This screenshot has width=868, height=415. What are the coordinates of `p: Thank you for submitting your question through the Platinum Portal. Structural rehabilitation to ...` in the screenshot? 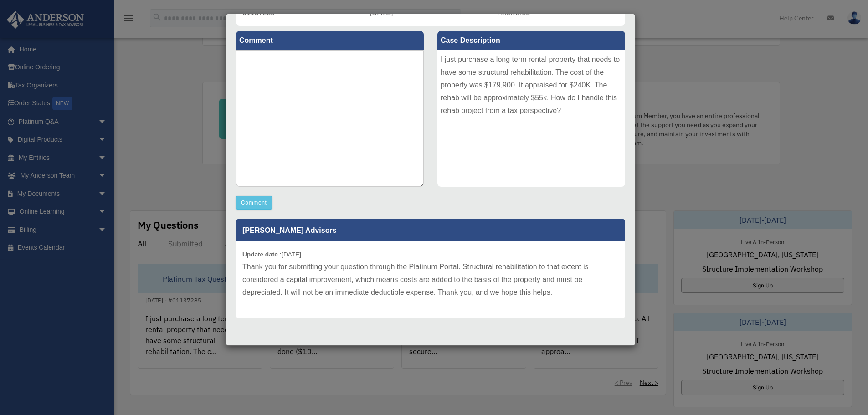 It's located at (430, 280).